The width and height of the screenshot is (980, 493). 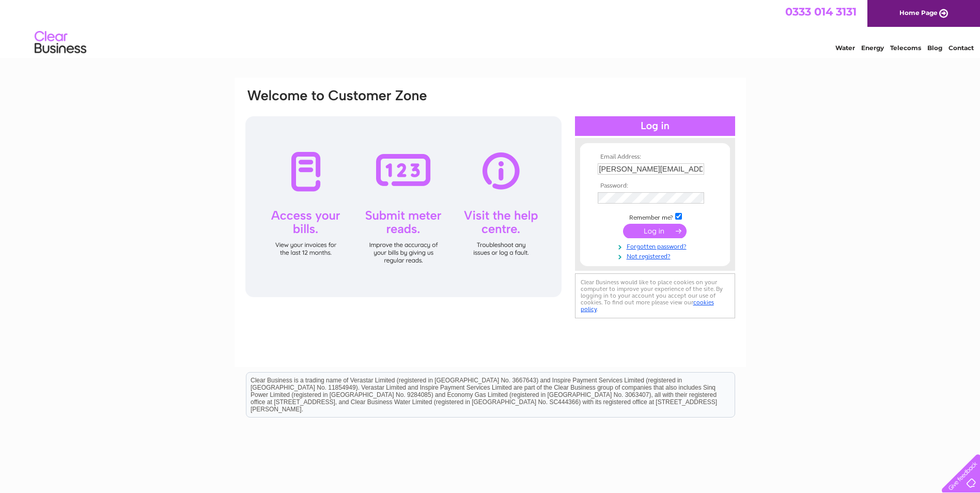 I want to click on a: Forgotten password?, so click(x=656, y=245).